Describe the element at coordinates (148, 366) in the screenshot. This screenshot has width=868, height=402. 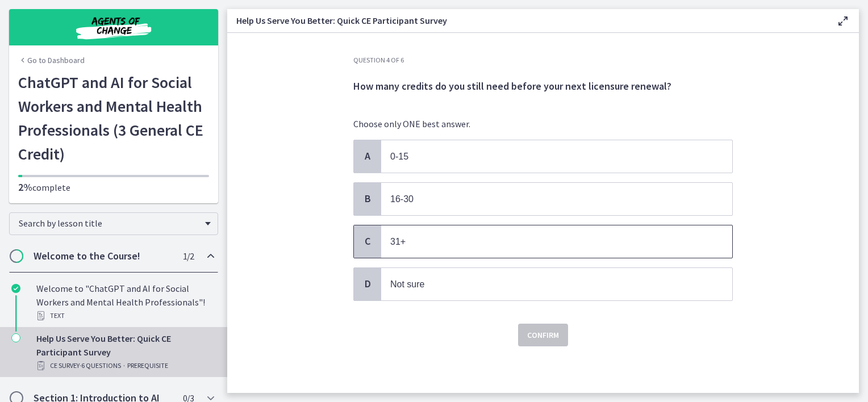
I see `span: PREREQUISITE` at that location.